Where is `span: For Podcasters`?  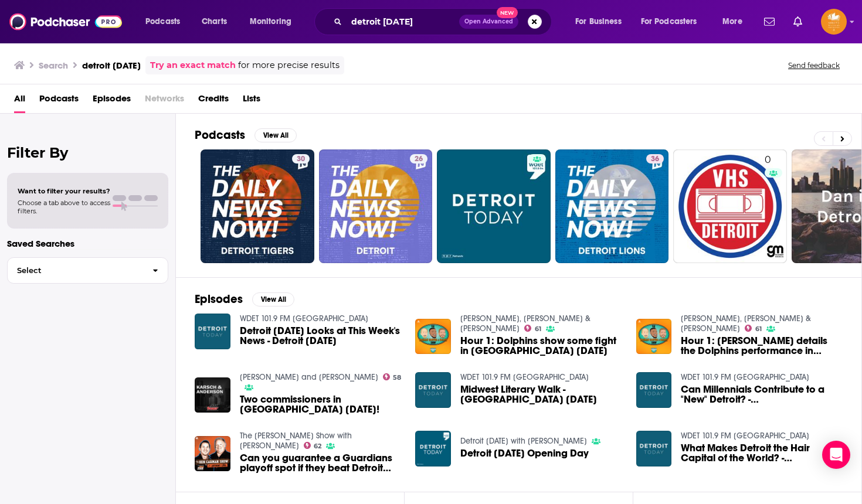 span: For Podcasters is located at coordinates (669, 22).